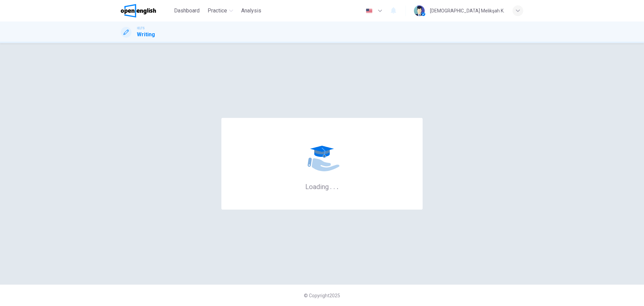  What do you see at coordinates (369, 11) in the screenshot?
I see `img: en` at bounding box center [369, 11].